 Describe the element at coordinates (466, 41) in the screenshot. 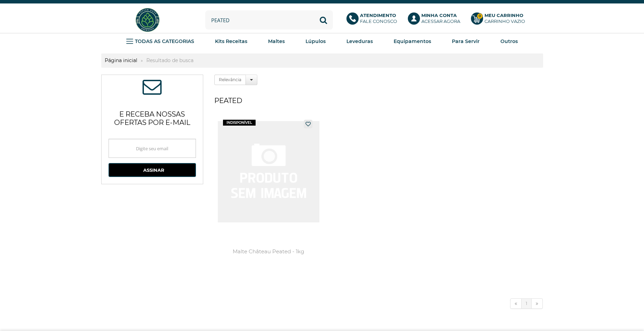

I see `strong: Para Servir` at that location.